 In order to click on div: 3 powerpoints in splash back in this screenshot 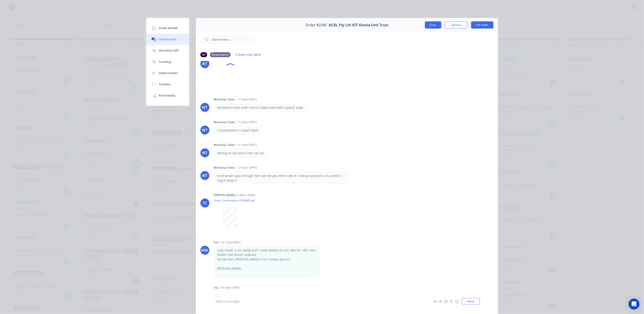, I will do `click(238, 130)`.